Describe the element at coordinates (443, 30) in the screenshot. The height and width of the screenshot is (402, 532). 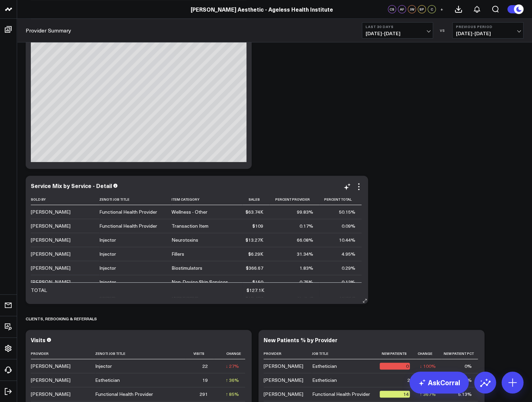
I see `div: VS` at that location.